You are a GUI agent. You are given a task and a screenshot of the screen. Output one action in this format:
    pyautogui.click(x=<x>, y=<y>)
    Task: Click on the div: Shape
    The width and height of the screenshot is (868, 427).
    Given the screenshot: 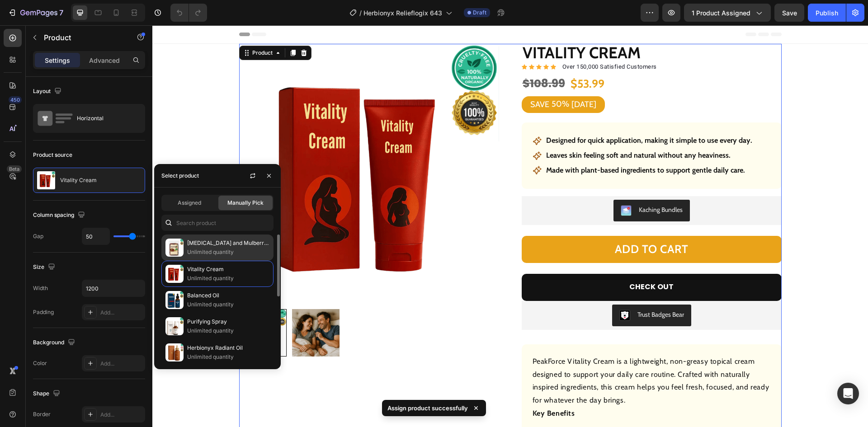 What is the action you would take?
    pyautogui.click(x=47, y=394)
    